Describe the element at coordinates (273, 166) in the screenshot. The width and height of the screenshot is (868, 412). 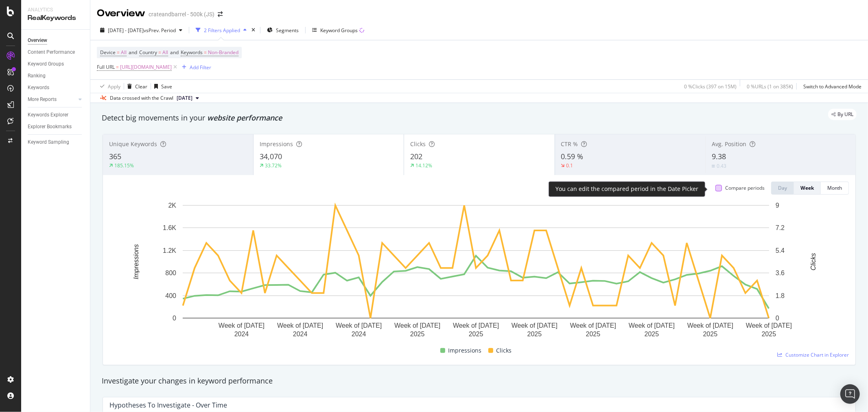
I see `div: 33.72%` at that location.